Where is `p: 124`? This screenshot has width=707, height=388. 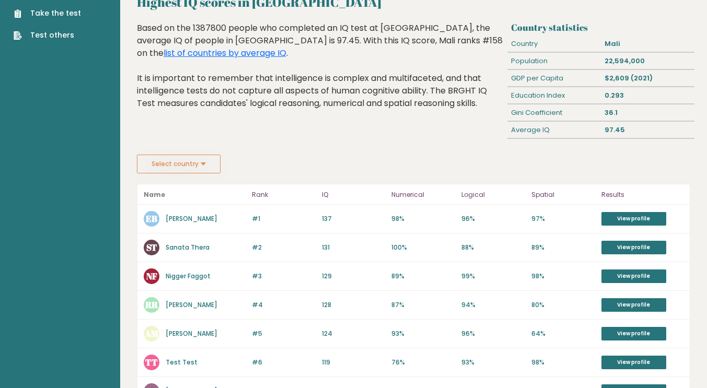 p: 124 is located at coordinates (354, 334).